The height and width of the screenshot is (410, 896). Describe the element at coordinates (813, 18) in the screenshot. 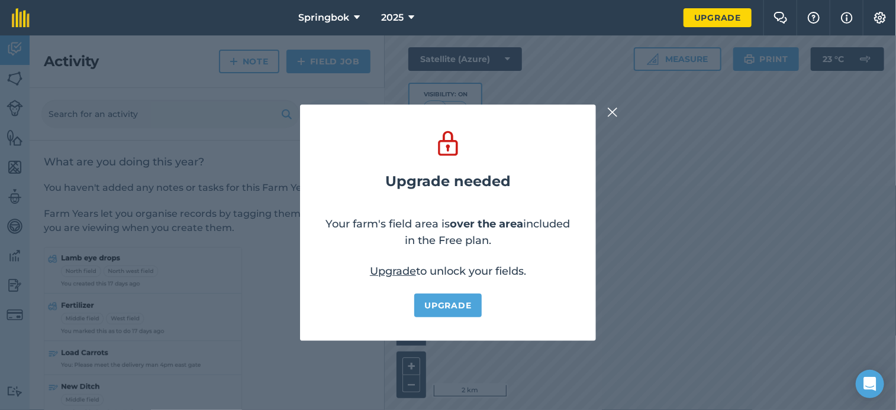

I see `img: A question mark icon` at that location.